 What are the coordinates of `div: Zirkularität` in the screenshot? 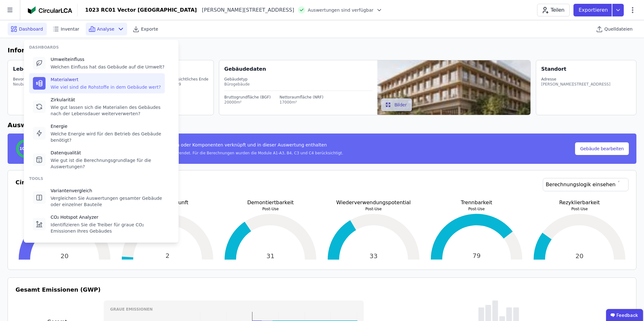 It's located at (110, 100).